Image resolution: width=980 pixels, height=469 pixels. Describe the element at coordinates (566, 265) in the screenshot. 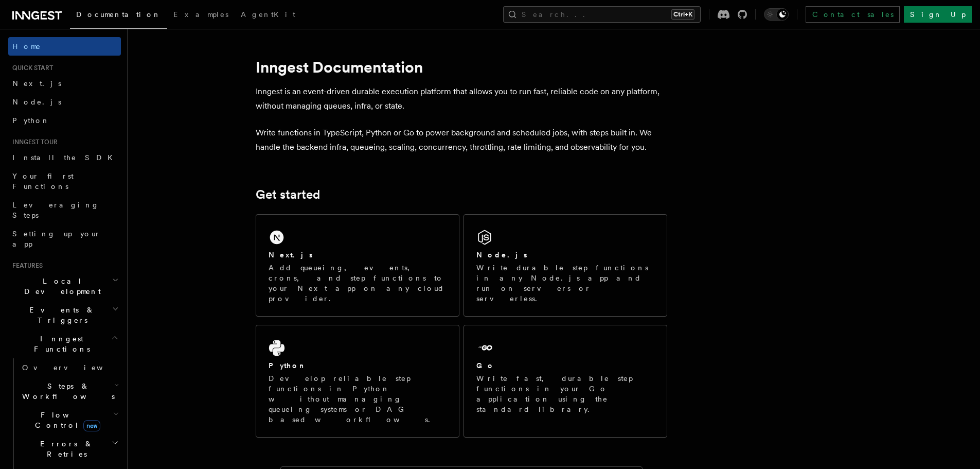

I see `a: Node.jsWrite durable step functions in any Node.js app and run on servers or serverless.` at that location.